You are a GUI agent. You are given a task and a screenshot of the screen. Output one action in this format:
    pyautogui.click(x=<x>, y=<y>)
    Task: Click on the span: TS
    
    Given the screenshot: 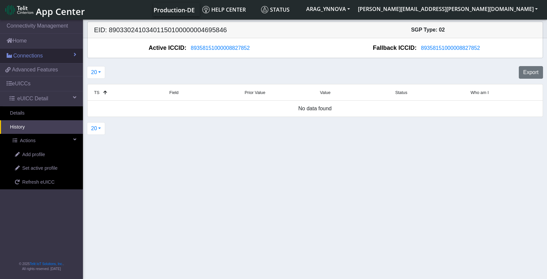 What is the action you would take?
    pyautogui.click(x=97, y=92)
    